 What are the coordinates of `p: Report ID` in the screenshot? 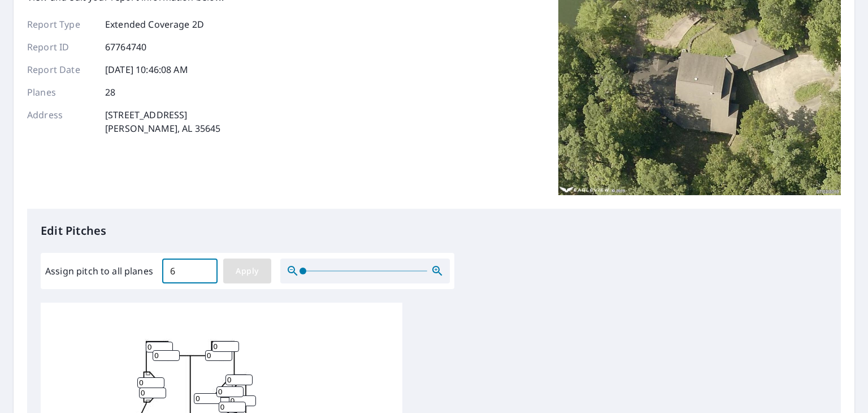 It's located at (61, 47).